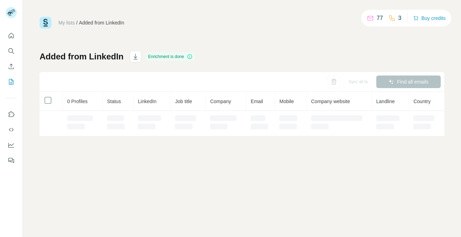  What do you see at coordinates (45, 23) in the screenshot?
I see `img: Surfe Logo` at bounding box center [45, 23].